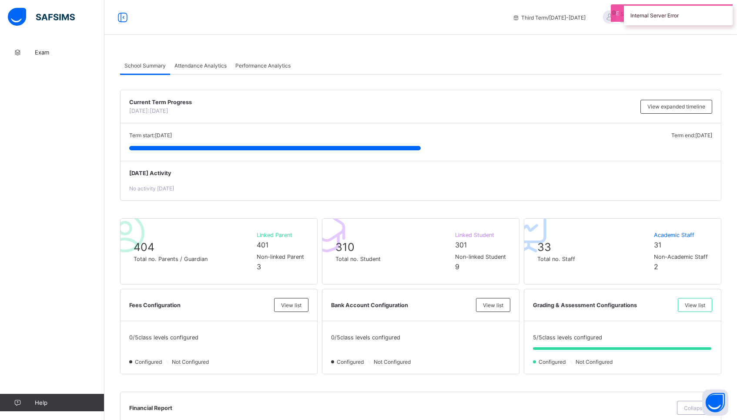  What do you see at coordinates (549, 17) in the screenshot?
I see `span: session/term information` at bounding box center [549, 17].